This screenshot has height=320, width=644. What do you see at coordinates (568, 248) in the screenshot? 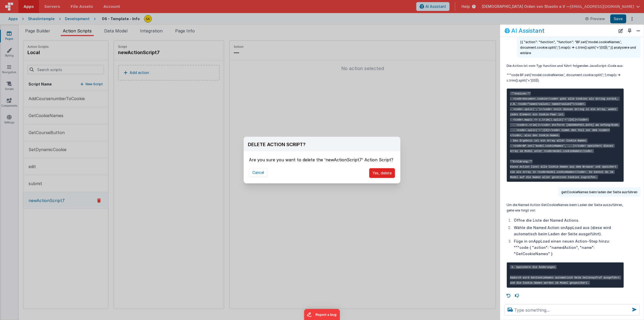
I see `li: Füge in onAppLoad einen neuen Action-Step hinzu: """code { "action": "namedAction", "name": "GetC...` at bounding box center [568, 248].